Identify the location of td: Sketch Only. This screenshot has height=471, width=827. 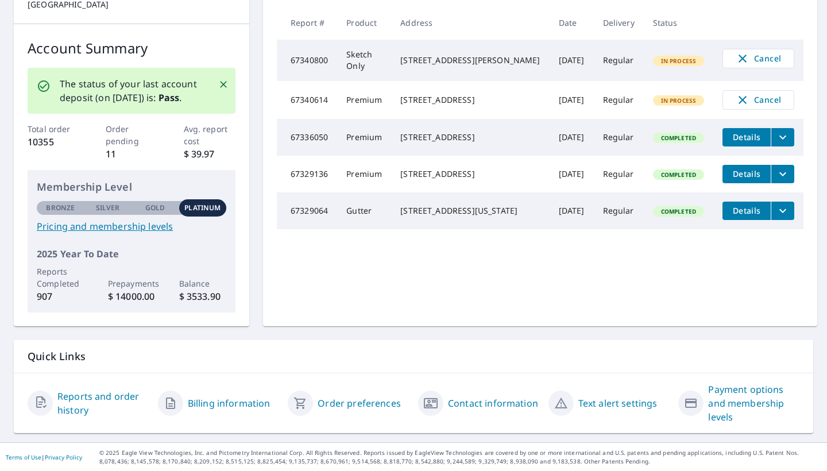
(364, 60).